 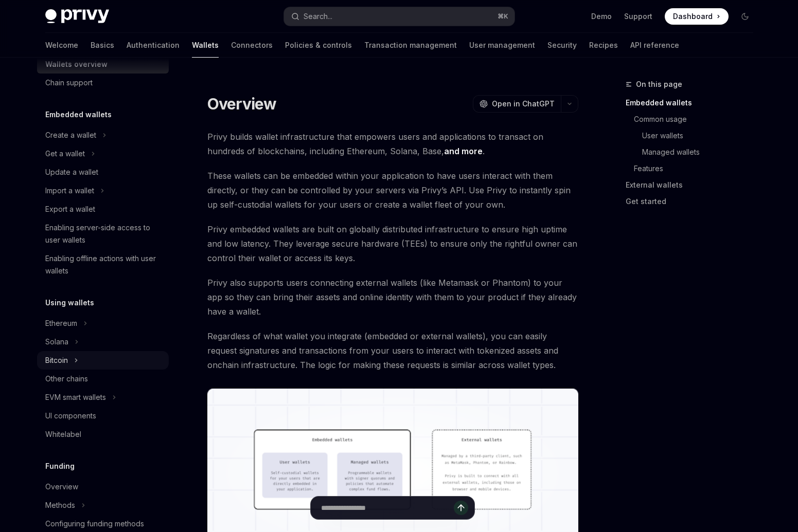 What do you see at coordinates (103, 434) in the screenshot?
I see `a: Whitelabel` at bounding box center [103, 434].